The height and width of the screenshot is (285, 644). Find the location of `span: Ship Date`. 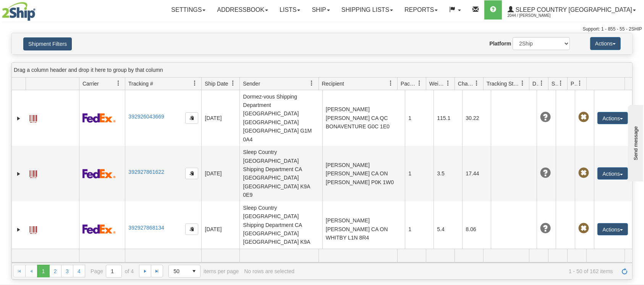

span: Ship Date is located at coordinates (216, 84).